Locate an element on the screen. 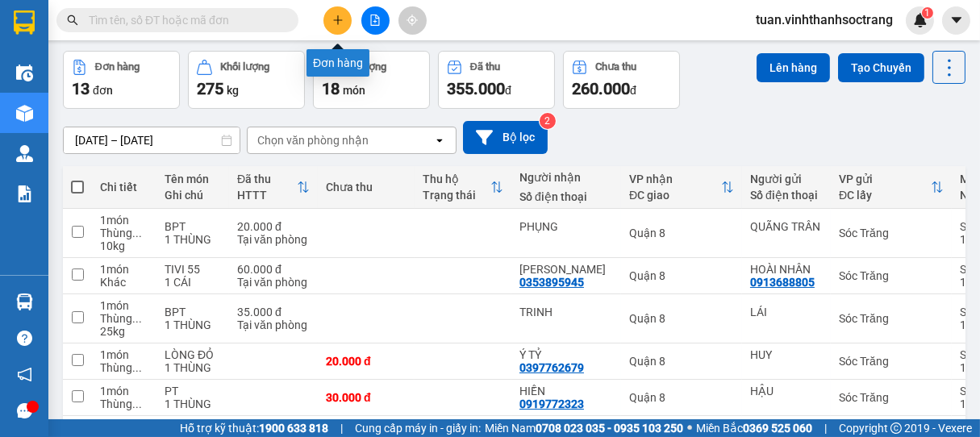  span: kg is located at coordinates (232, 91).